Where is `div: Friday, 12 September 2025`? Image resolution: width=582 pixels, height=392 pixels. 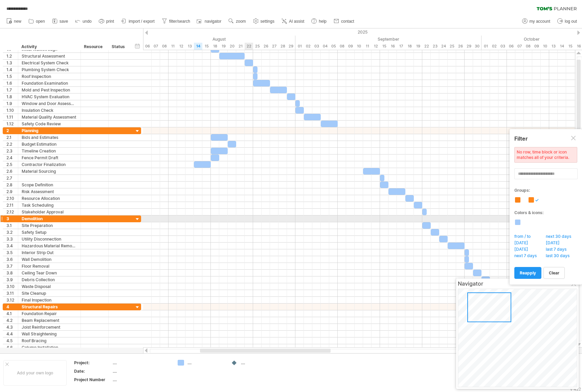 div: Friday, 12 September 2025 is located at coordinates (376, 46).